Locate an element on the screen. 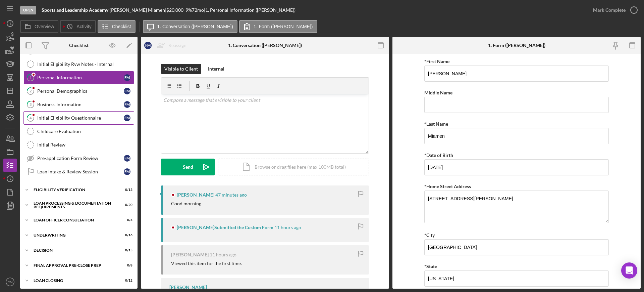 The height and width of the screenshot is (292, 644). div: 0 / 8 is located at coordinates (126, 265).